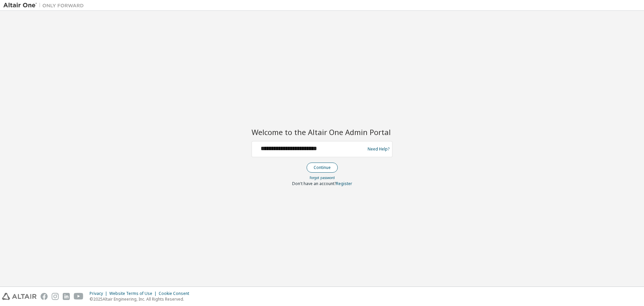 This screenshot has height=306, width=644. Describe the element at coordinates (322, 177) in the screenshot. I see `a: Forgot password` at that location.